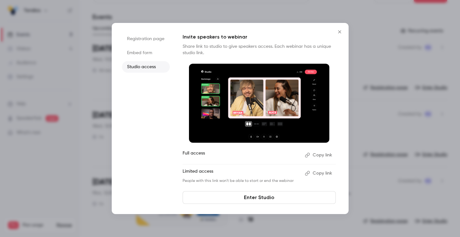 This screenshot has height=237, width=460. I want to click on p: Full access, so click(241, 155).